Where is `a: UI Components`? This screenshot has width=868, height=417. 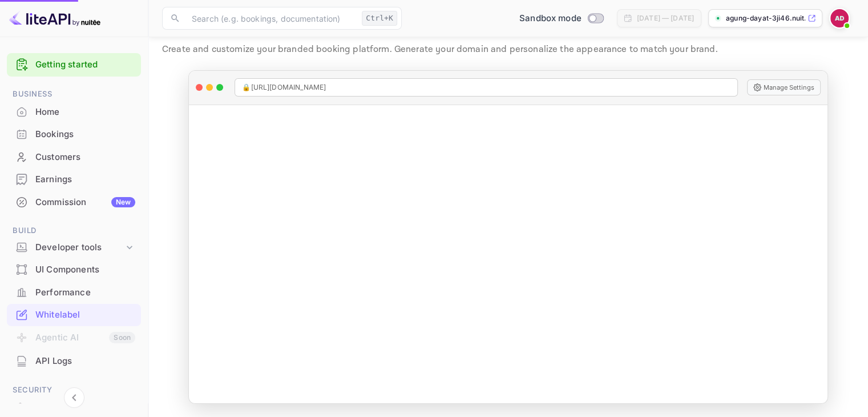 a: UI Components is located at coordinates (74, 268).